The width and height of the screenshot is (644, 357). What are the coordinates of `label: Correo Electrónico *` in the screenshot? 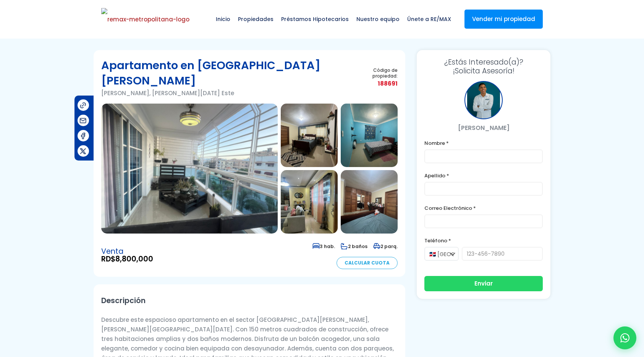 It's located at (484, 208).